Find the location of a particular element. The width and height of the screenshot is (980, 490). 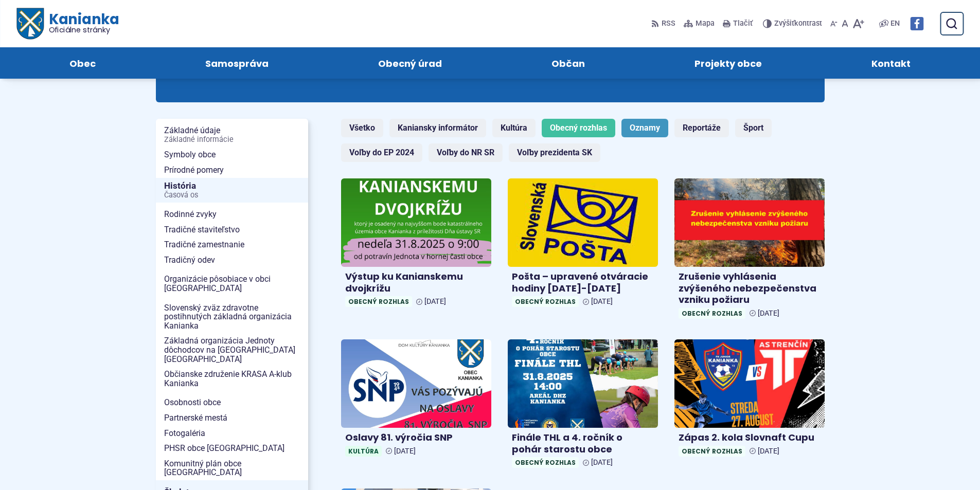

span: Obecný úrad is located at coordinates (410, 63).